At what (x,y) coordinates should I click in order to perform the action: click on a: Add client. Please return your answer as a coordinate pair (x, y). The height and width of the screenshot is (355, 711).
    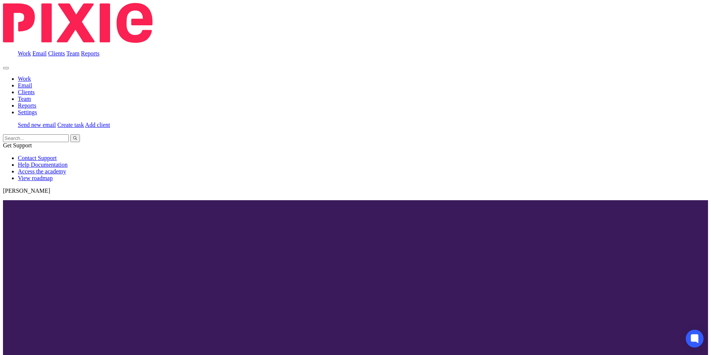
    Looking at the image, I should click on (97, 125).